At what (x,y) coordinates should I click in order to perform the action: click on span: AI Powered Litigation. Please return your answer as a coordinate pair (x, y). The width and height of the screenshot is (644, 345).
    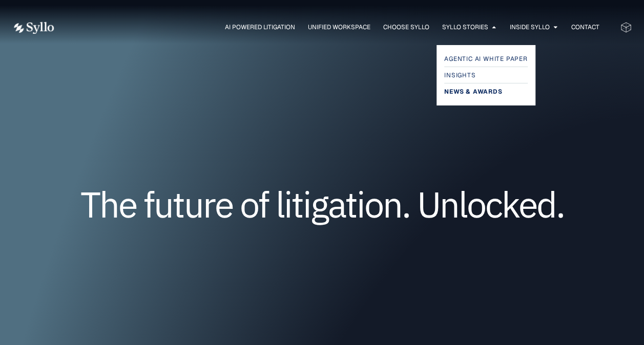
    Looking at the image, I should click on (260, 27).